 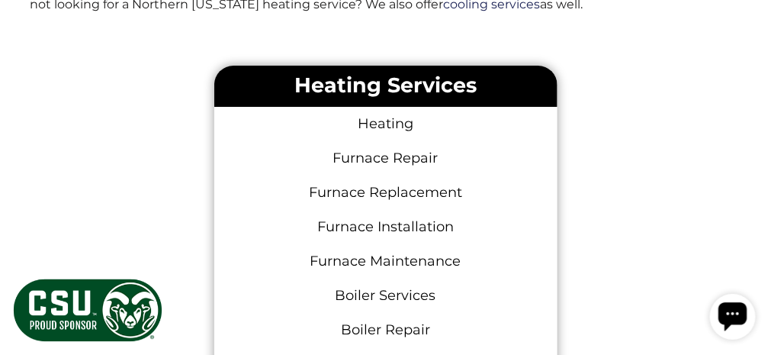 What do you see at coordinates (386, 295) in the screenshot?
I see `a: Boiler Services` at bounding box center [386, 295].